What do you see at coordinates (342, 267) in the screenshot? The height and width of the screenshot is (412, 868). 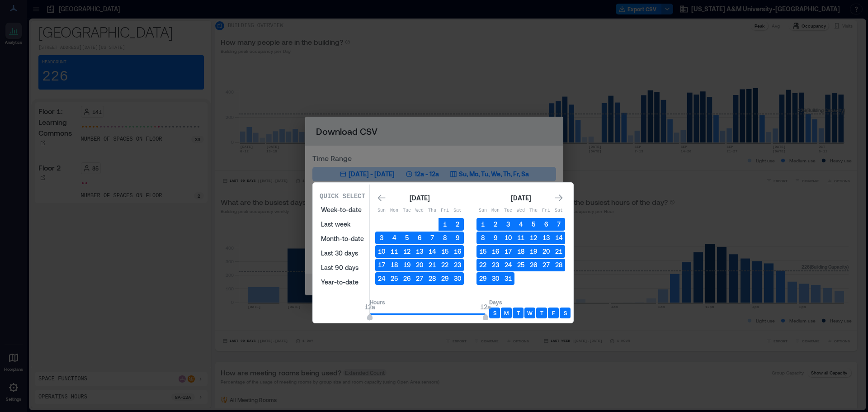 I see `button: Last 90 days` at bounding box center [342, 267].